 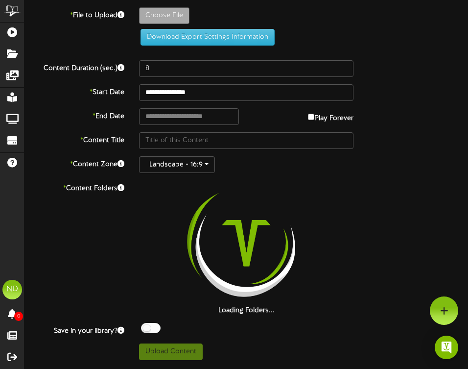 What do you see at coordinates (246, 243) in the screenshot?
I see `img: loading-spinner-2.png` at bounding box center [246, 243].